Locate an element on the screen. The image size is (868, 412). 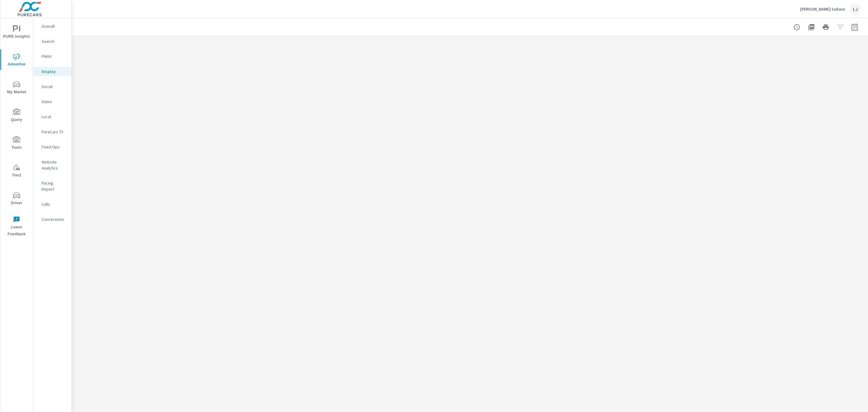
p: PMAX is located at coordinates (54, 56).